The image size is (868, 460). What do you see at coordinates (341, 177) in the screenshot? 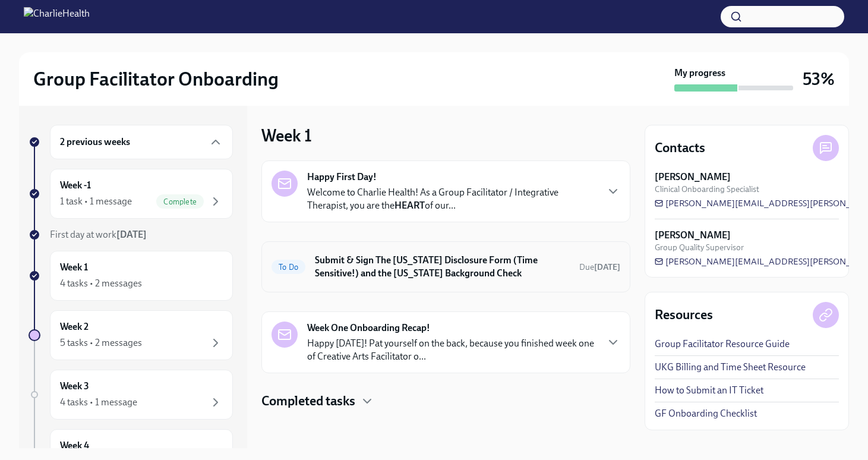
I see `strong: Happy First Day!` at bounding box center [341, 177].